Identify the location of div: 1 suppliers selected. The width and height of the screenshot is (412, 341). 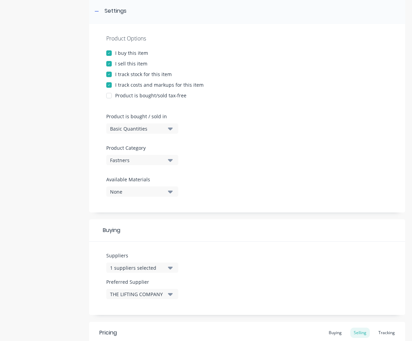
(137, 268).